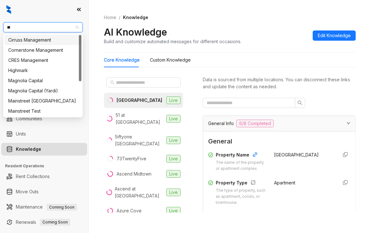  What do you see at coordinates (9, 10) in the screenshot?
I see `img: logo` at bounding box center [9, 10].